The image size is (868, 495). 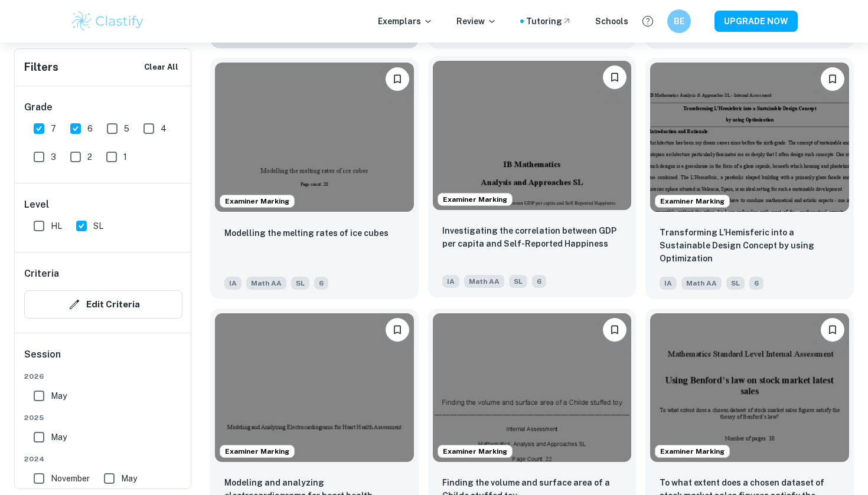 I want to click on div: Tutoring, so click(x=549, y=22).